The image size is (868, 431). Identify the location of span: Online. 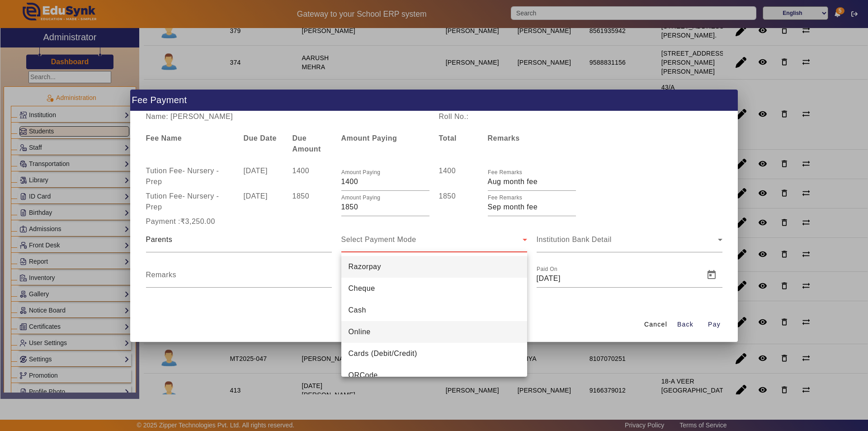
(359, 332).